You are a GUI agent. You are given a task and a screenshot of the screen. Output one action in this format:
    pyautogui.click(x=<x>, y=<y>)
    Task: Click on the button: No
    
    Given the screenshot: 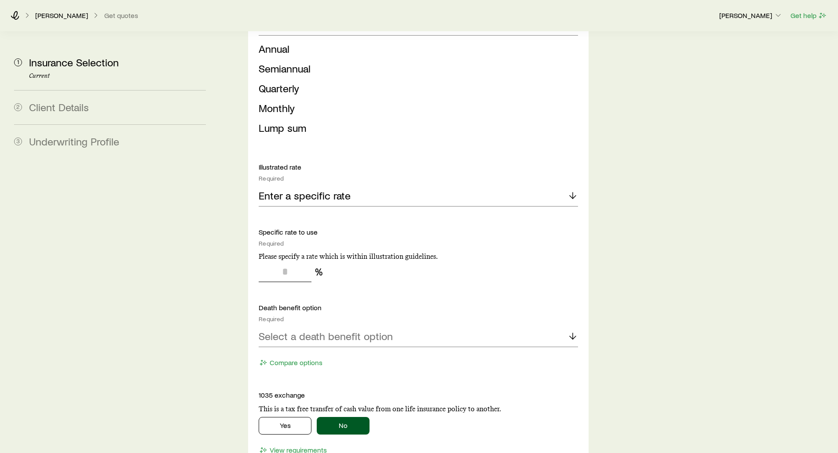 What is the action you would take?
    pyautogui.click(x=343, y=426)
    